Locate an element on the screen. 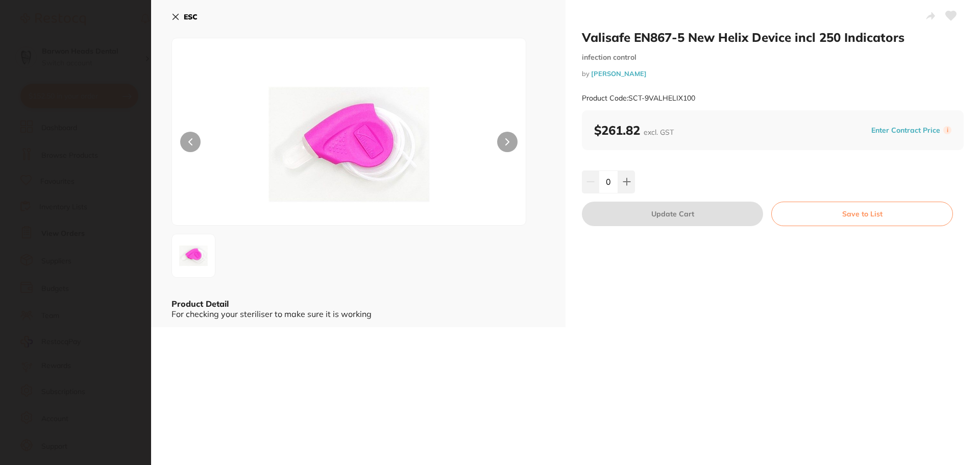 The height and width of the screenshot is (465, 980). button: Save to List is located at coordinates (862, 214).